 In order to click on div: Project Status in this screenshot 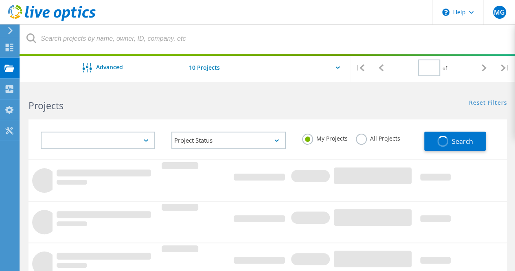, I will do `click(228, 140)`.